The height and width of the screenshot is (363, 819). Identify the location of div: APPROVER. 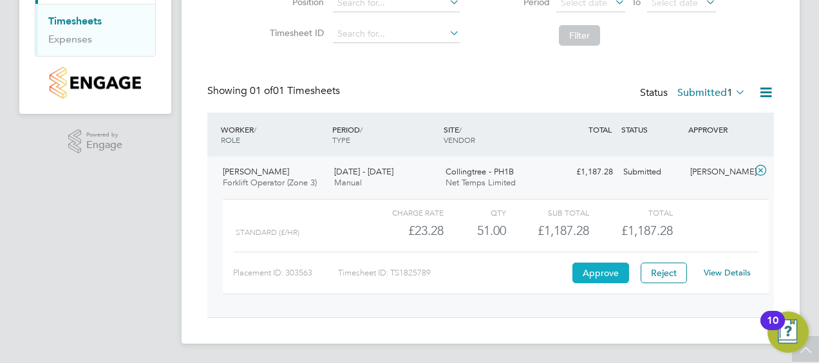
(719, 129).